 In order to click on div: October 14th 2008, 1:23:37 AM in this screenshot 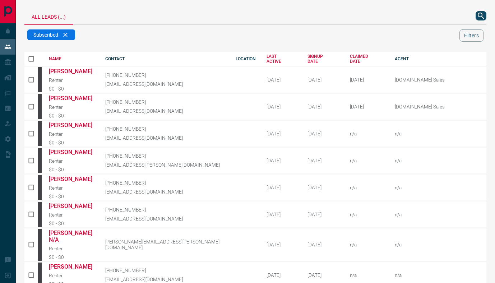, I will do `click(323, 214)`.